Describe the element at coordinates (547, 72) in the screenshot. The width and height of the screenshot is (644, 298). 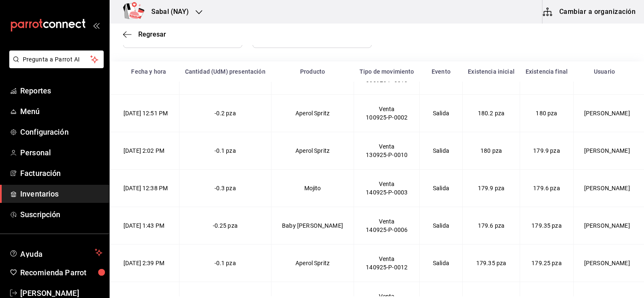
I see `div: Existencia final` at that location.